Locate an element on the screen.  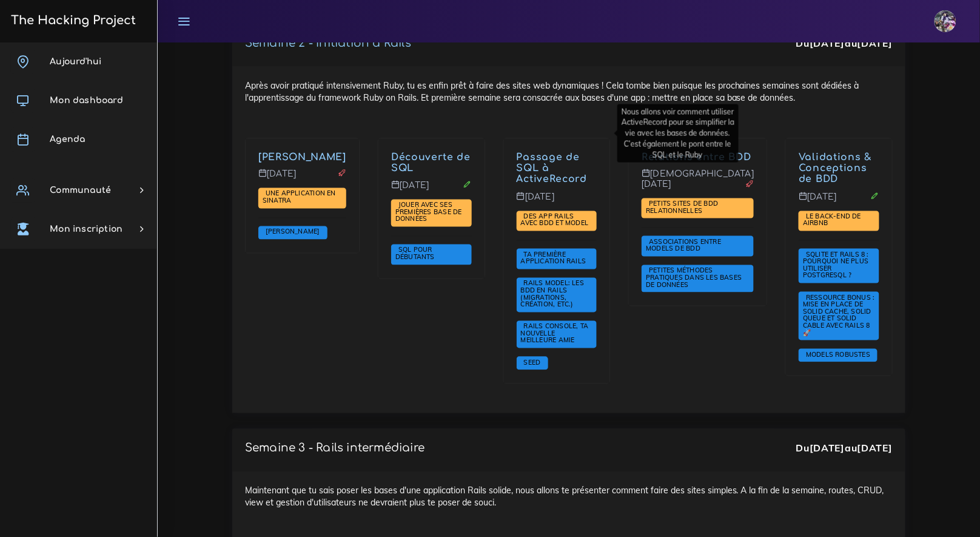
span: Jouer avec ses premières base de données is located at coordinates (428, 212).